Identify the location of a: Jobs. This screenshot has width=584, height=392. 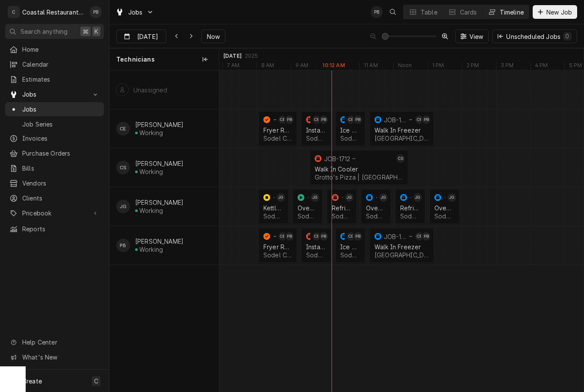
(55, 109).